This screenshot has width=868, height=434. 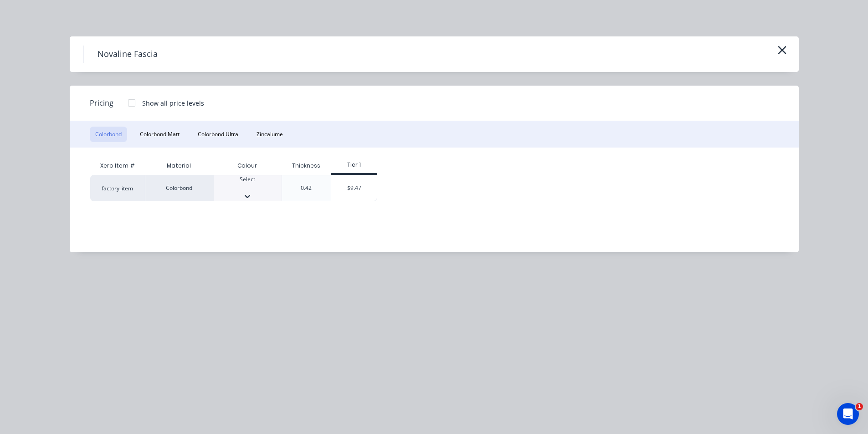 I want to click on div: Xero Item #, so click(x=118, y=166).